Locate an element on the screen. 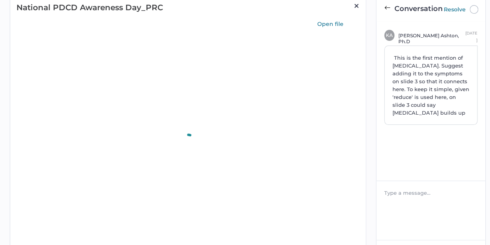 This screenshot has height=245, width=490. span: K A is located at coordinates (390, 35).